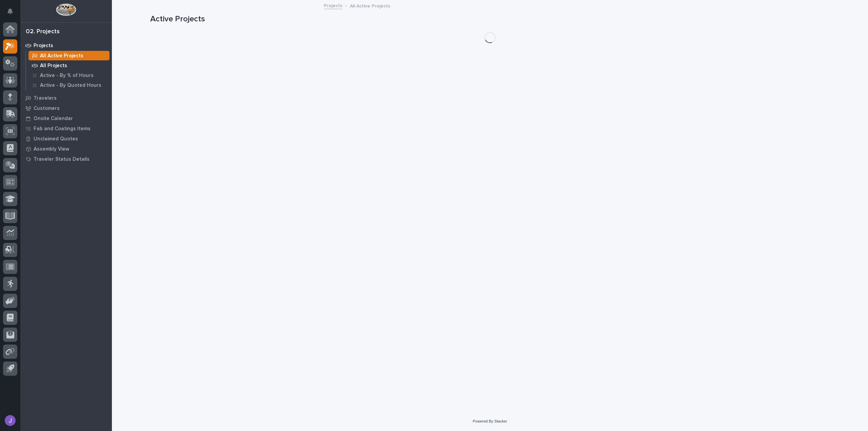 The width and height of the screenshot is (868, 431). Describe the element at coordinates (66, 138) in the screenshot. I see `a: Unclaimed Quotes` at that location.